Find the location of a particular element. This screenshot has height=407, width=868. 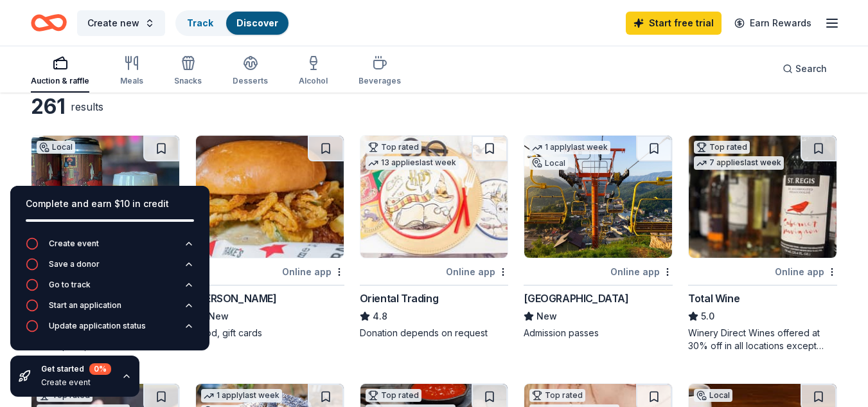

a: Discover is located at coordinates (257, 23).